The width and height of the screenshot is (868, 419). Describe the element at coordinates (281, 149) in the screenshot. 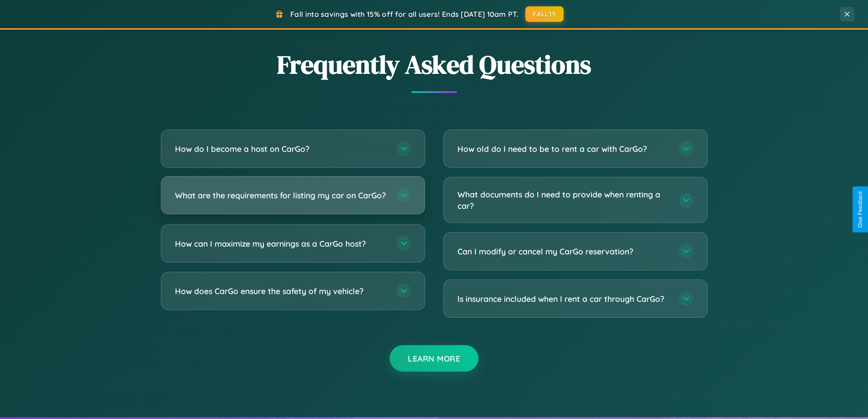

I see `h3: How do I become a host on CarGo?` at that location.